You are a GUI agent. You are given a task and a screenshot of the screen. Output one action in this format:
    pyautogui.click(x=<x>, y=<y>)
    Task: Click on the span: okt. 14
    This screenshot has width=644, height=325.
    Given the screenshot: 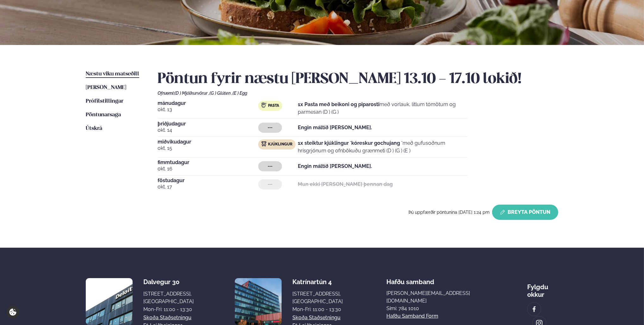 What is the action you would take?
    pyautogui.click(x=208, y=130)
    